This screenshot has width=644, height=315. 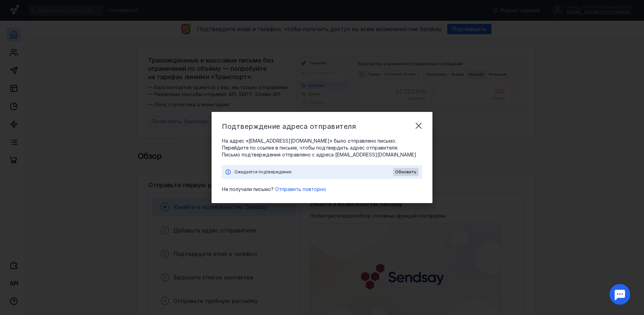 I want to click on button: Обновить, so click(x=406, y=172).